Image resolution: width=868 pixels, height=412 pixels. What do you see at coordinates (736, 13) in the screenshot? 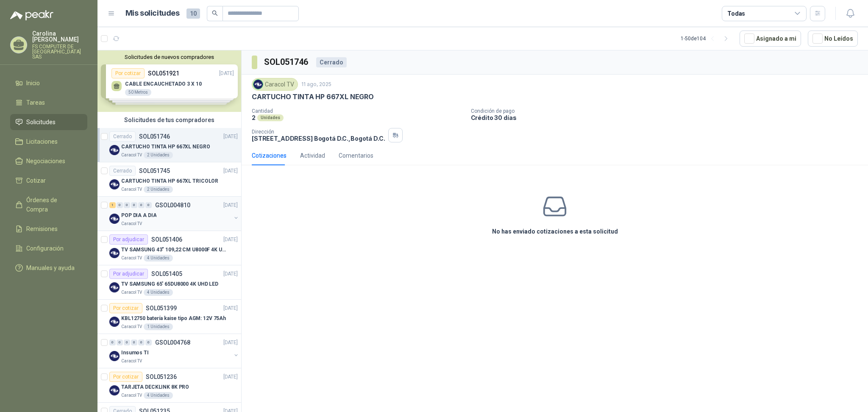
I see `div: Todas` at bounding box center [736, 13].